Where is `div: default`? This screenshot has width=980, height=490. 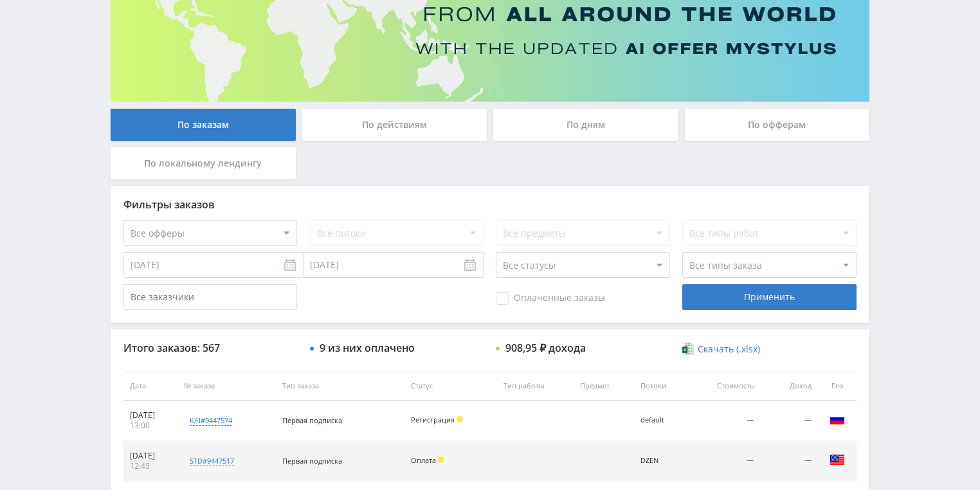
div: default is located at coordinates (662, 419).